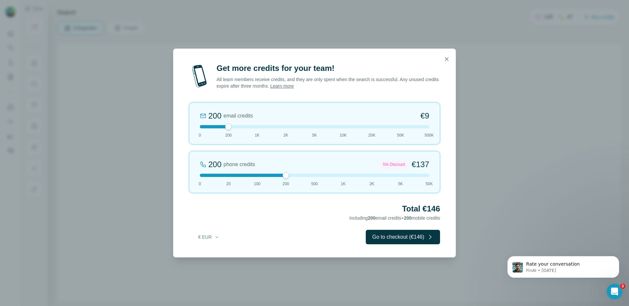 This screenshot has height=306, width=629. What do you see at coordinates (66, 25) in the screenshot?
I see `div: message notification from FinAI, 5d ago. Rate your conversation` at bounding box center [66, 25].